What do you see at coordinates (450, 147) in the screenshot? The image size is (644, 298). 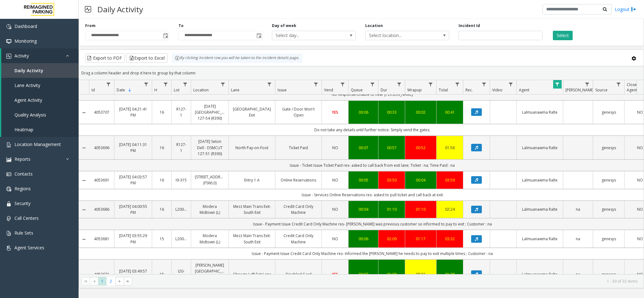 I see `a: 01:56` at bounding box center [450, 147].